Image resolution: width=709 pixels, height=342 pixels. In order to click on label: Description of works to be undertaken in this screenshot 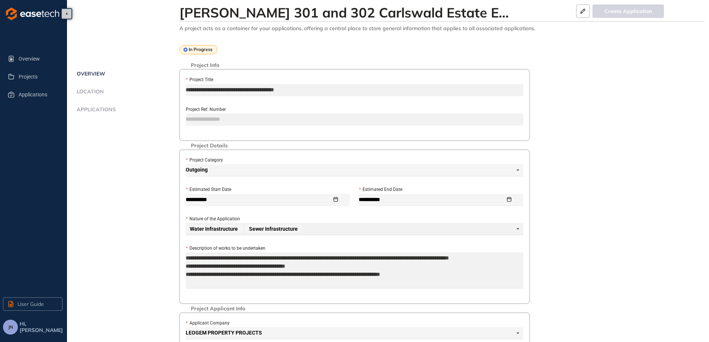, I will do `click(225, 248)`.